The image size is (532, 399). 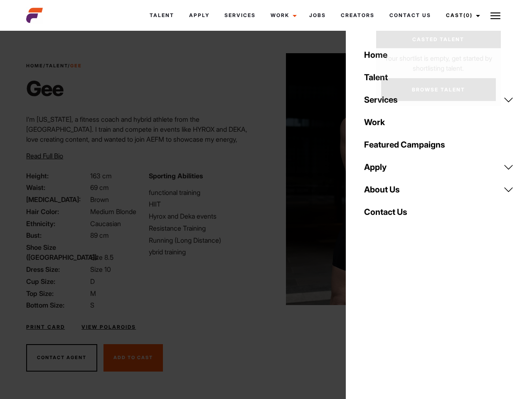 I want to click on img: cropped-aefm-brand-fav-22-square.png, so click(x=34, y=15).